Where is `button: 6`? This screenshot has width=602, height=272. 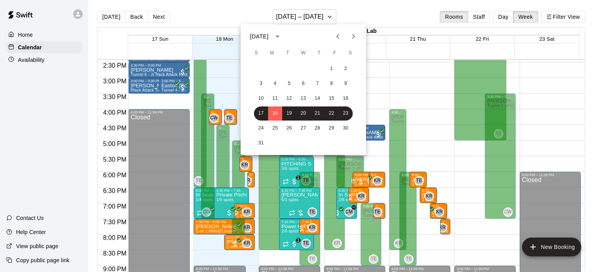
button: 6 is located at coordinates (303, 84).